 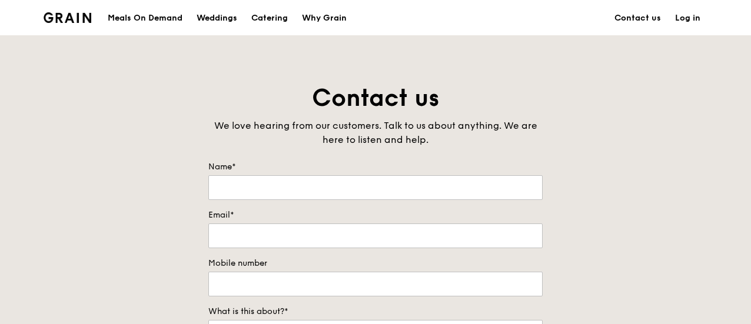 What do you see at coordinates (324, 18) in the screenshot?
I see `a: Why Grain` at bounding box center [324, 18].